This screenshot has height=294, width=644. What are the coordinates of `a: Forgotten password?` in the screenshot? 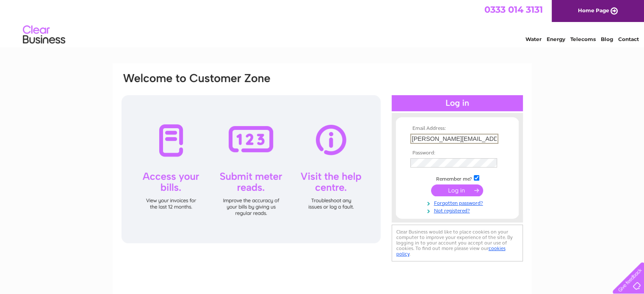 It's located at (458, 202).